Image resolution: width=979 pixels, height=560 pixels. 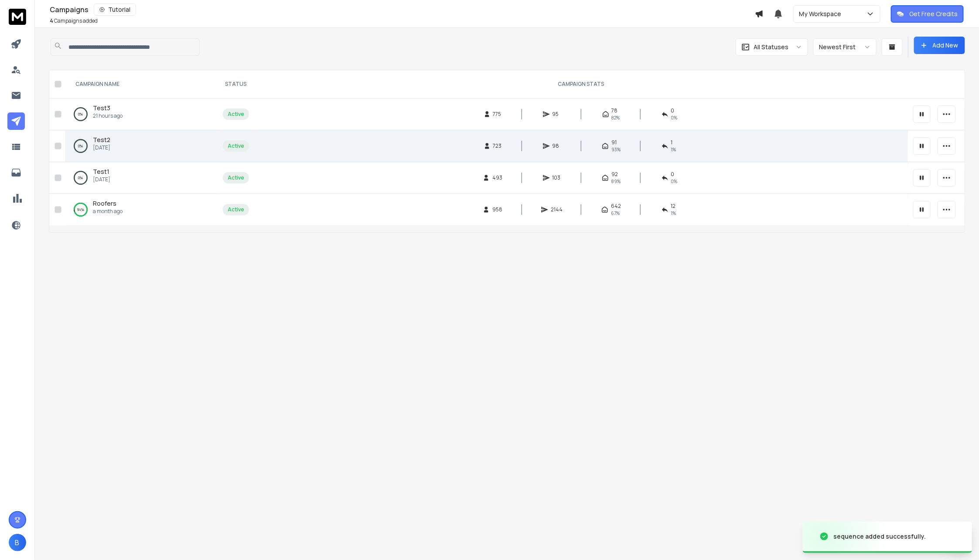 I want to click on span: 775, so click(x=498, y=114).